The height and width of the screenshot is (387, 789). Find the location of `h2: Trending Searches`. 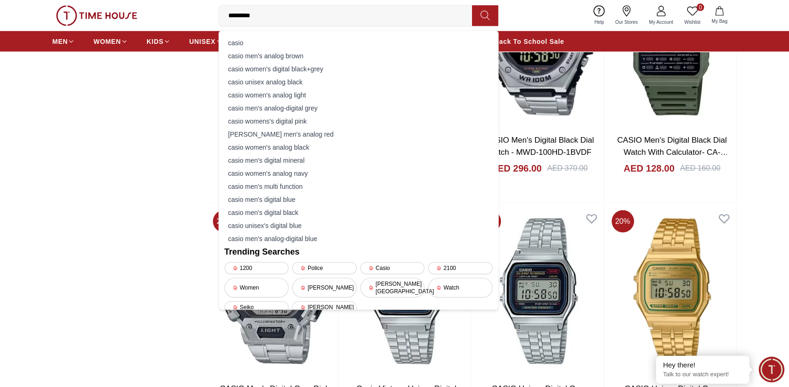

h2: Trending Searches is located at coordinates (358, 252).